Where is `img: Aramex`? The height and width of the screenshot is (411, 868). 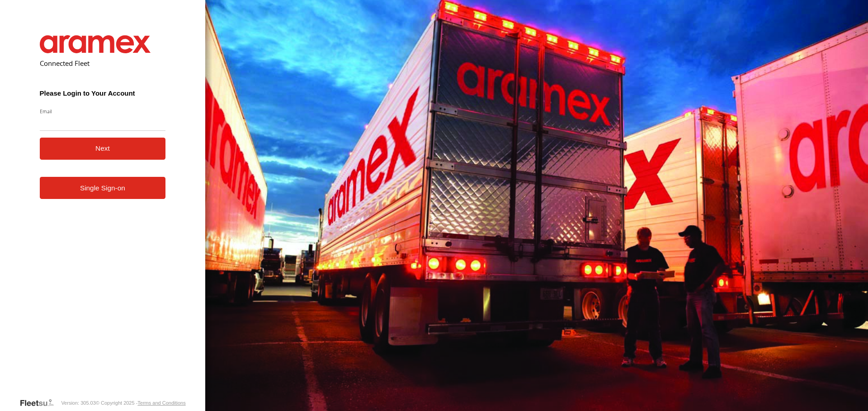 img: Aramex is located at coordinates (95, 44).